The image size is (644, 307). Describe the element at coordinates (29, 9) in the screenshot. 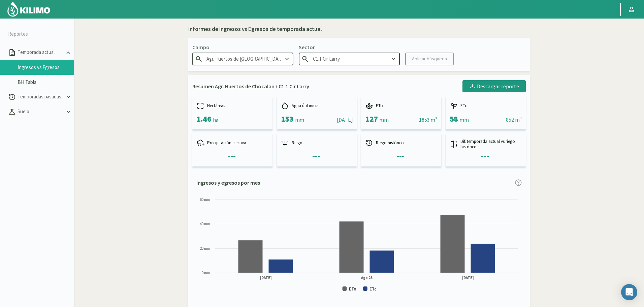

I see `img: Kilimo` at that location.